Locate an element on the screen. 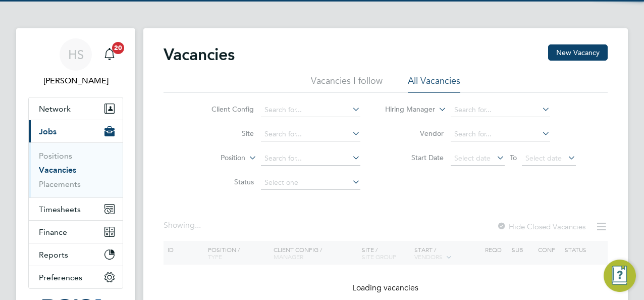  div: Showing is located at coordinates (183, 225).